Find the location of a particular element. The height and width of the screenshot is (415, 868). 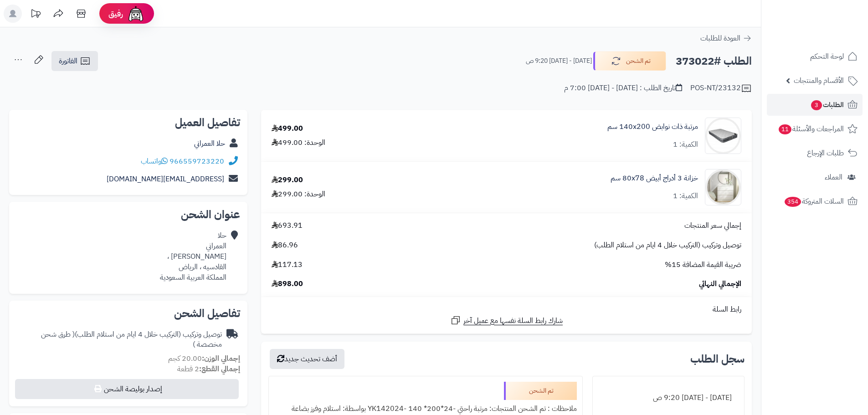

h3: سجل الطلب is located at coordinates (718, 359).